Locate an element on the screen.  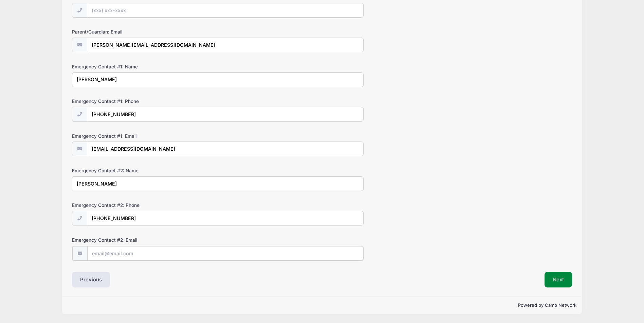
label: Emergency Contact #1: Name is located at coordinates (155, 67).